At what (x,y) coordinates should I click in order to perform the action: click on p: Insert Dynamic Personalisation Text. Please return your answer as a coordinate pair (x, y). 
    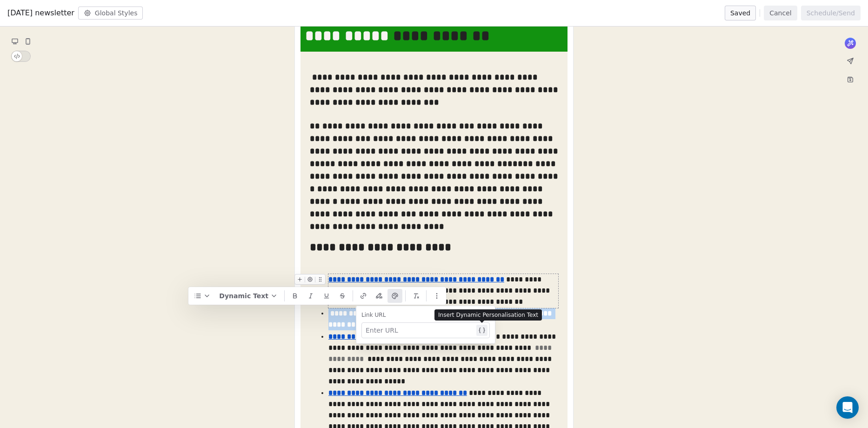
    Looking at the image, I should click on (487, 315).